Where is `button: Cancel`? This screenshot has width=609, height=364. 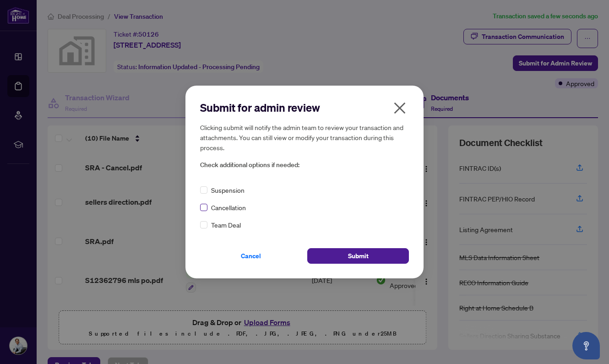 button: Cancel is located at coordinates (251, 256).